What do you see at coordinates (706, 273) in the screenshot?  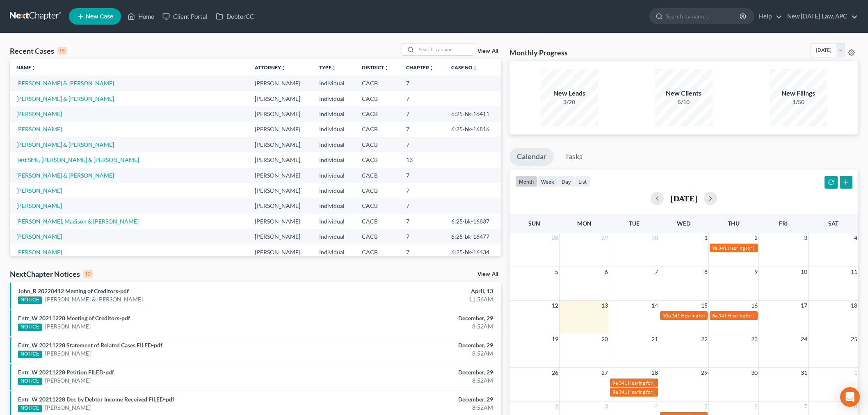 I see `span: 8` at bounding box center [706, 273].